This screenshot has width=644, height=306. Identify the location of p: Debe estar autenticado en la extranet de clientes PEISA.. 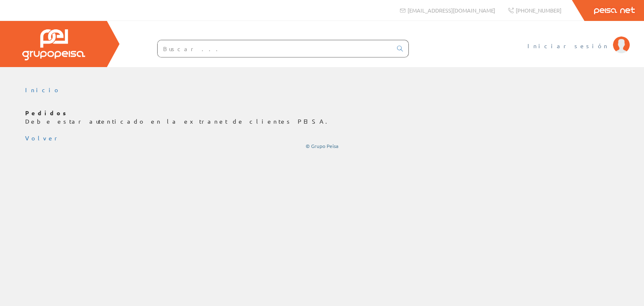
(322, 118).